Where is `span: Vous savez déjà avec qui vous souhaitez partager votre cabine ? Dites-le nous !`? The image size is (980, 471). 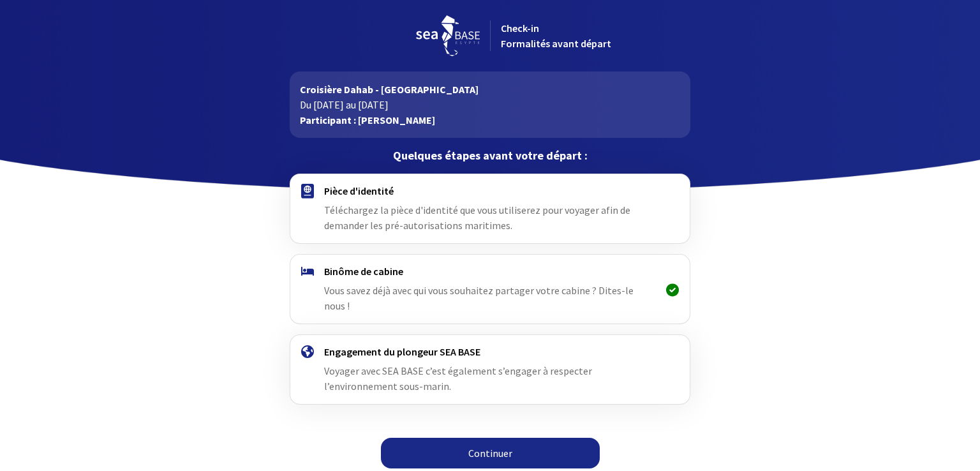
span: Vous savez déjà avec qui vous souhaitez partager votre cabine ? Dites-le nous ! is located at coordinates (479, 298).